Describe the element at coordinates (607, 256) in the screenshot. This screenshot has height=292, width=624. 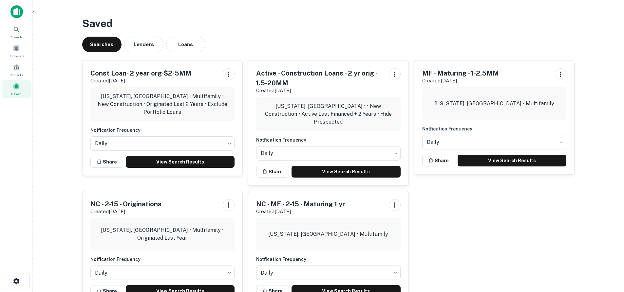
I see `div: Chat Widget` at that location.